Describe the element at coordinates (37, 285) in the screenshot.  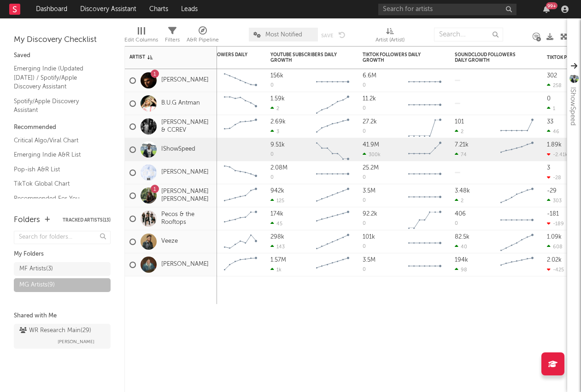
I see `div: MG Artists ( 9 )` at that location.